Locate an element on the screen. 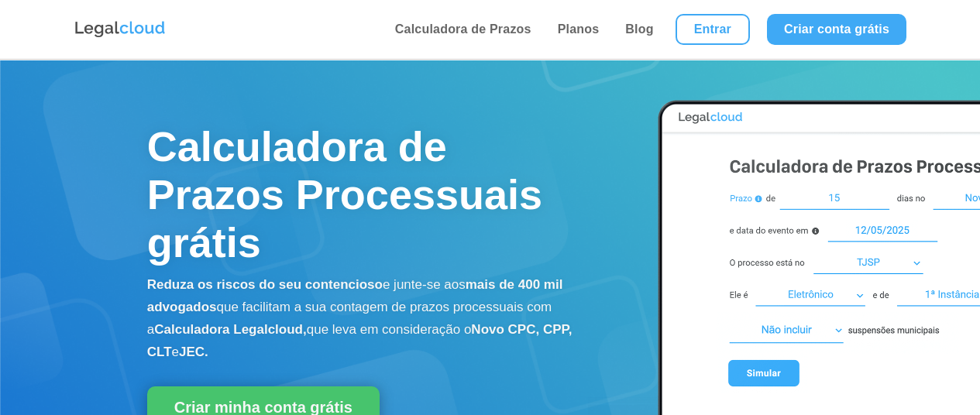  b: Novo CPC, CPP, CLT is located at coordinates (360, 341).